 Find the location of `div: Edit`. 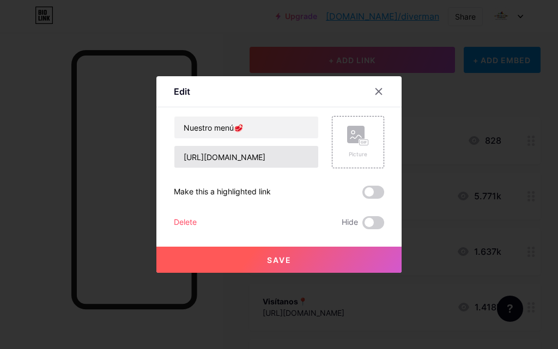

div: Edit is located at coordinates (182, 92).